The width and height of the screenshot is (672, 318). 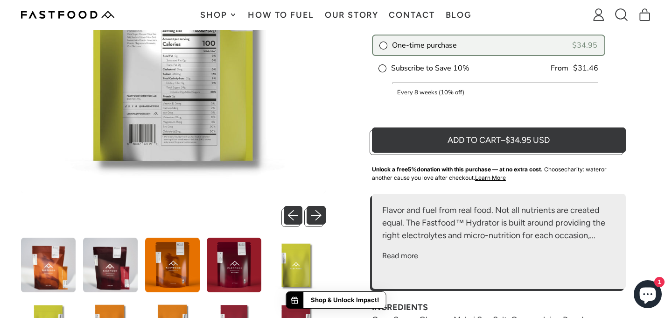 I want to click on div: $34.95, so click(x=584, y=45).